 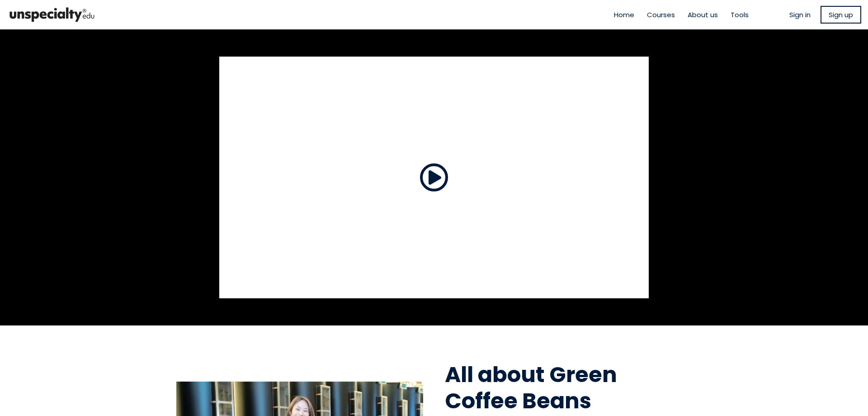 What do you see at coordinates (841, 15) in the screenshot?
I see `span: Sign up` at bounding box center [841, 15].